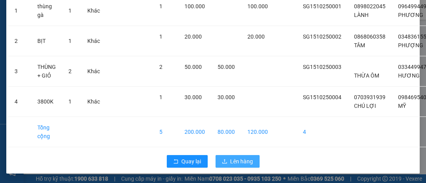  Describe the element at coordinates (411, 45) in the screenshot. I see `span: PHƯỢNG` at that location.